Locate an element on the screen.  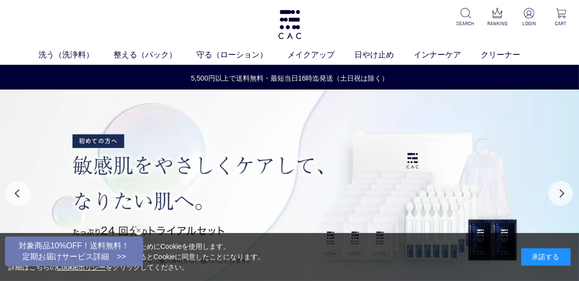
a: 守る（ローション） is located at coordinates (243, 55).